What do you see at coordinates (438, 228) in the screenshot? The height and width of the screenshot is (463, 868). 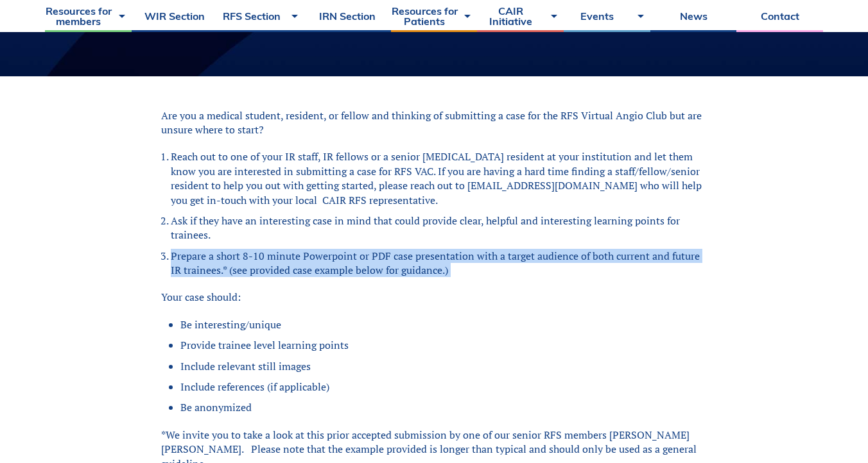 I see `li: Ask if they have an interesting case in mind that could provide clear, helpful and interesting le...` at bounding box center [438, 228].